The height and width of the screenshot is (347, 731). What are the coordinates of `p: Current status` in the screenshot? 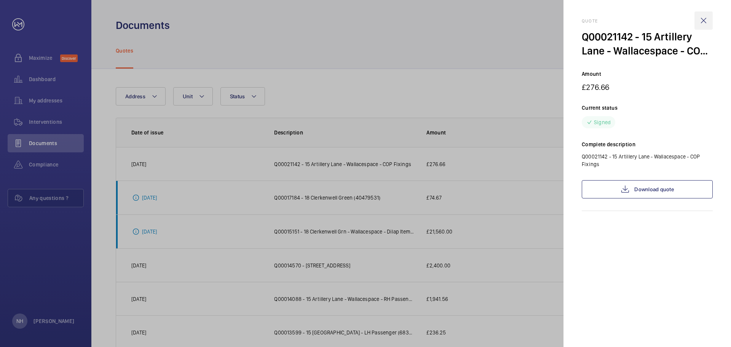 It's located at (647, 108).